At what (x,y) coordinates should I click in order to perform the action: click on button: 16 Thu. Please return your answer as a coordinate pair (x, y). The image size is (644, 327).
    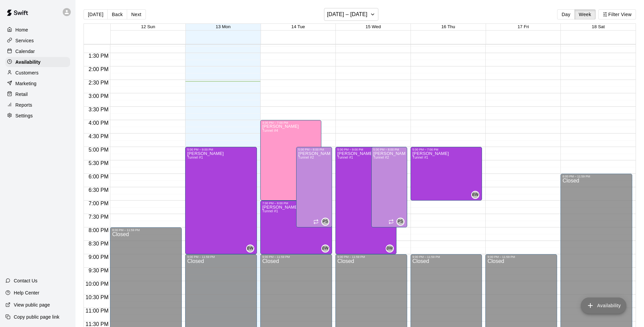
    Looking at the image, I should click on (448, 27).